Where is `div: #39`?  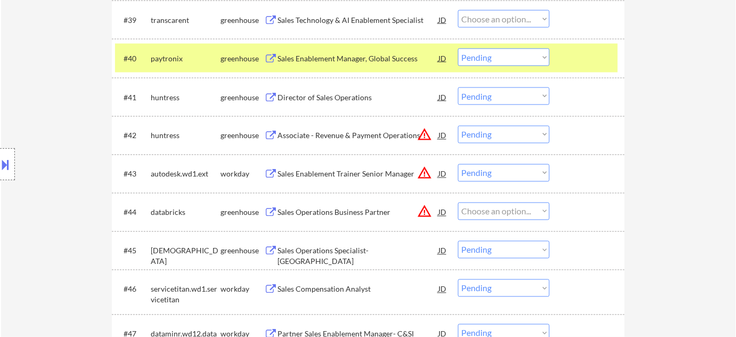 div: #39 is located at coordinates (133, 20).